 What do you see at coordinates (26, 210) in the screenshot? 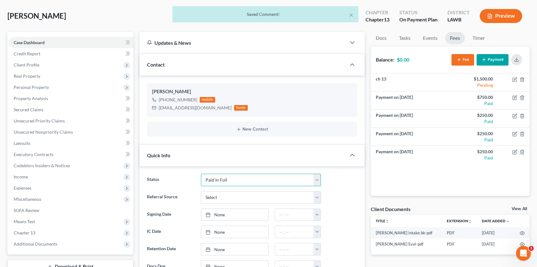
I see `span: SOFA Review` at bounding box center [26, 210].